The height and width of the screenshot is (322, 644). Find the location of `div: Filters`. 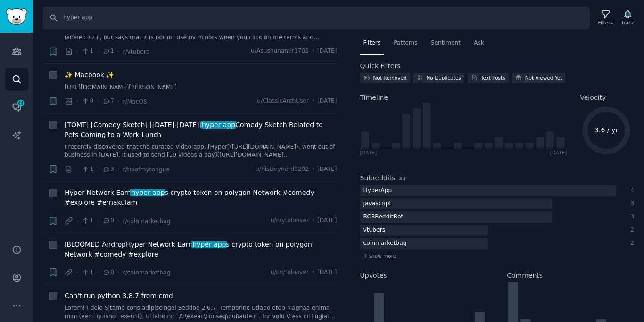

div: Filters is located at coordinates (605, 23).